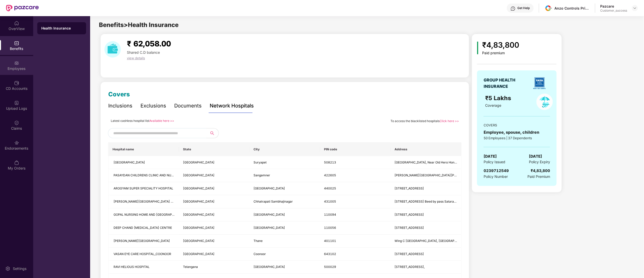 The height and width of the screenshot is (278, 644). Describe the element at coordinates (231, 106) in the screenshot. I see `div: Network Hospitals` at that location.